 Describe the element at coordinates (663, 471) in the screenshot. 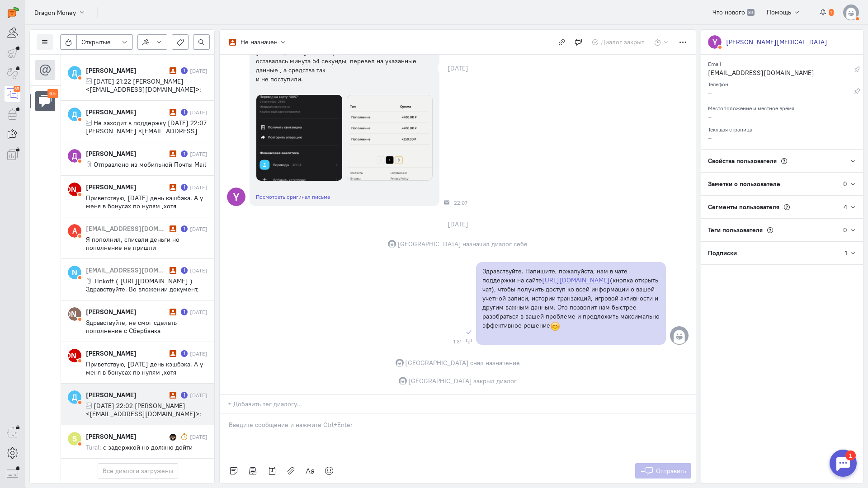

I see `button: Отправить` at that location.